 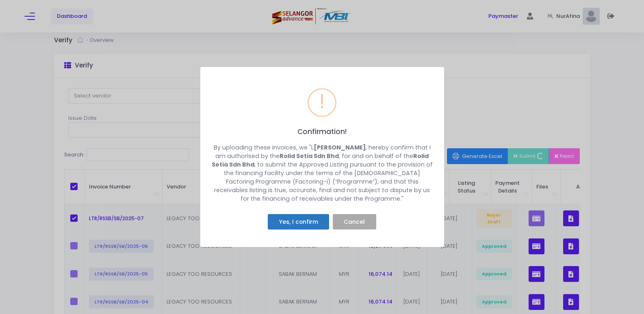 What do you see at coordinates (354, 222) in the screenshot?
I see `button: Cancel` at bounding box center [354, 222].